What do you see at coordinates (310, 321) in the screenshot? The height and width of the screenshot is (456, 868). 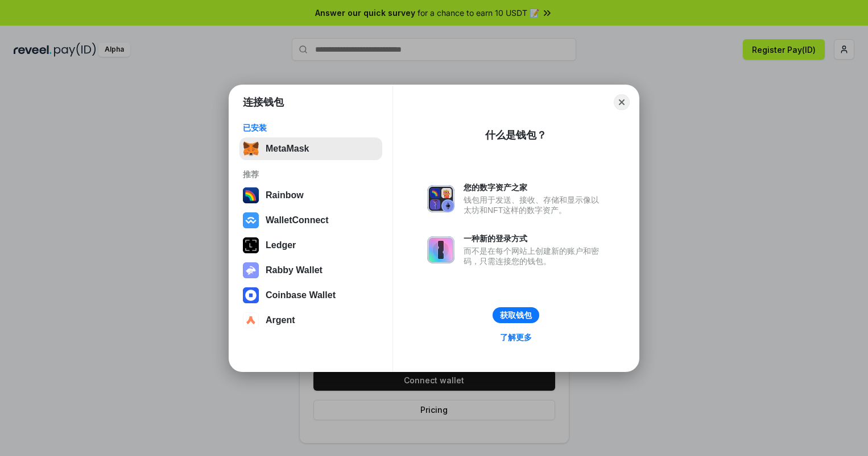 I see `button: Argent` at bounding box center [310, 321].